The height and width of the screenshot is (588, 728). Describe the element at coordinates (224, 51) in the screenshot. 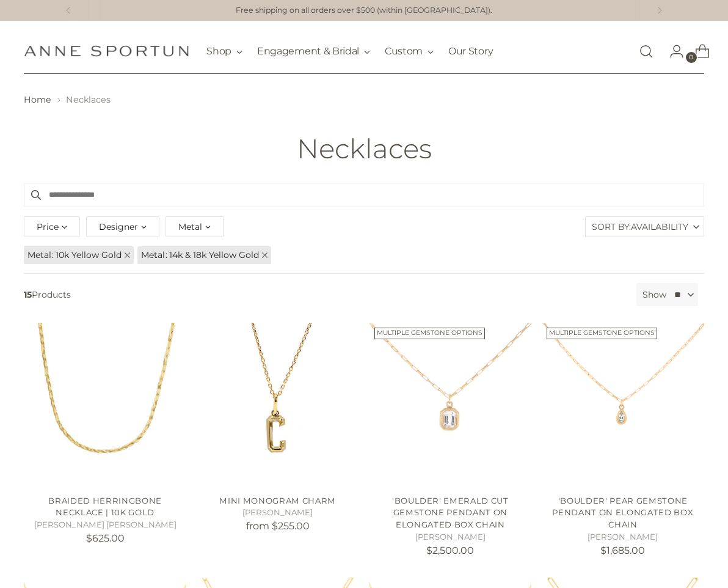

I see `button: Shop` at that location.